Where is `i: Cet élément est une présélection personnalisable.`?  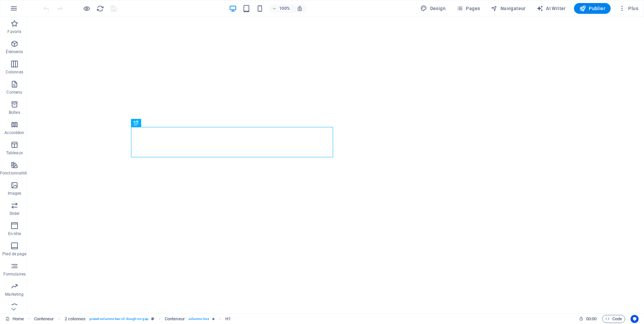
i: Cet élément est une présélection personnalisable. is located at coordinates (153, 318).